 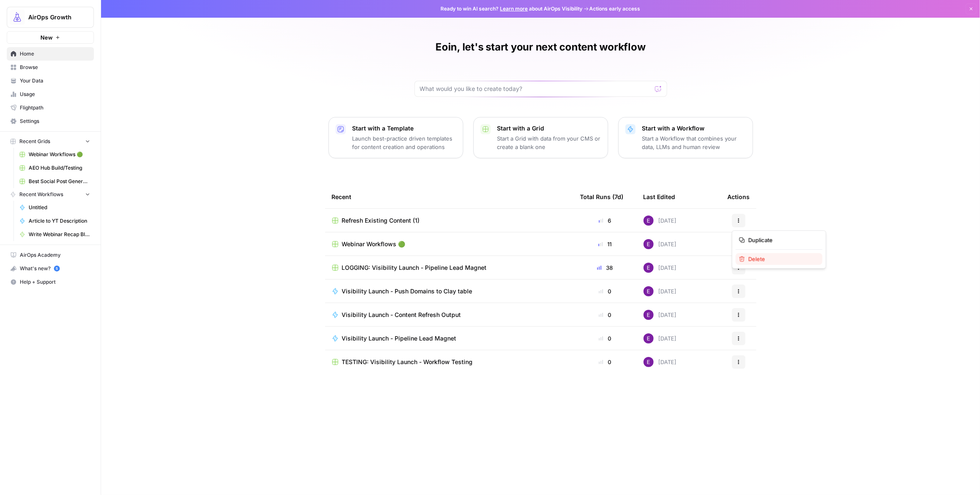 I want to click on span: Visibility Launch - Pipeline Lead Magnet, so click(x=399, y=339).